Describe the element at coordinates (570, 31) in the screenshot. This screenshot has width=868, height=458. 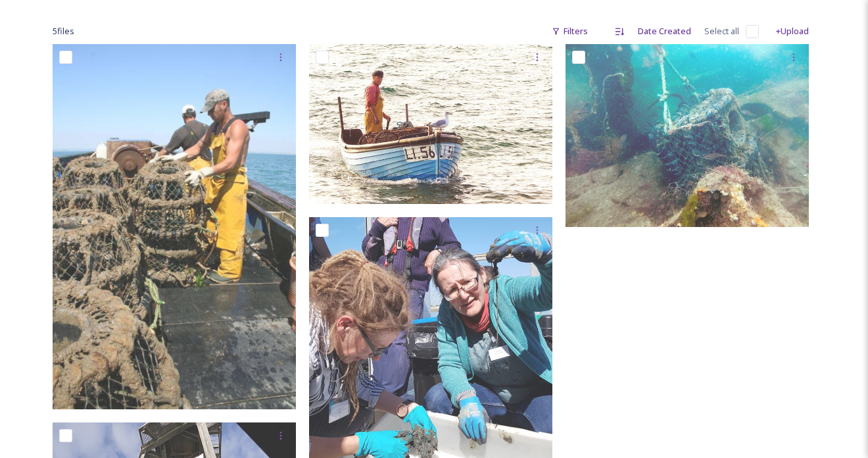
I see `div: Filters` at that location.